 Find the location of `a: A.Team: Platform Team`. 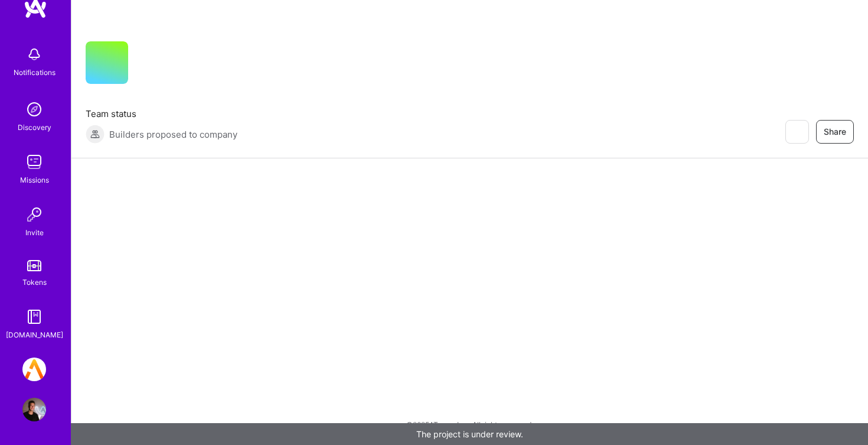

a: A.Team: Platform Team is located at coordinates (35, 369).